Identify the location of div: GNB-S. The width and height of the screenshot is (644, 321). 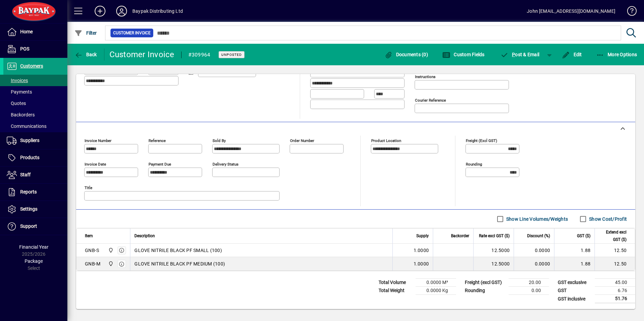
(92, 250).